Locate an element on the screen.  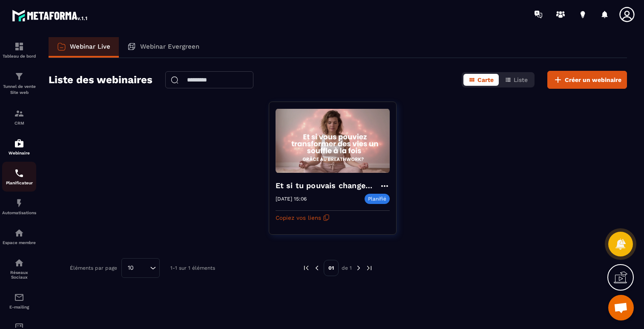
p: Réseaux Sociaux is located at coordinates (19, 275).